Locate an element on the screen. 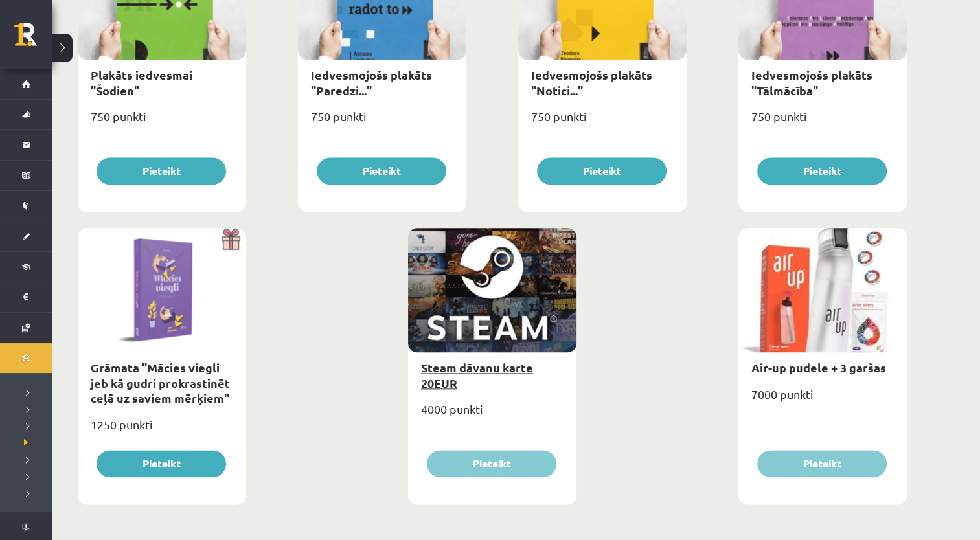  a: Air-up pudele + 3 garšas is located at coordinates (819, 367).